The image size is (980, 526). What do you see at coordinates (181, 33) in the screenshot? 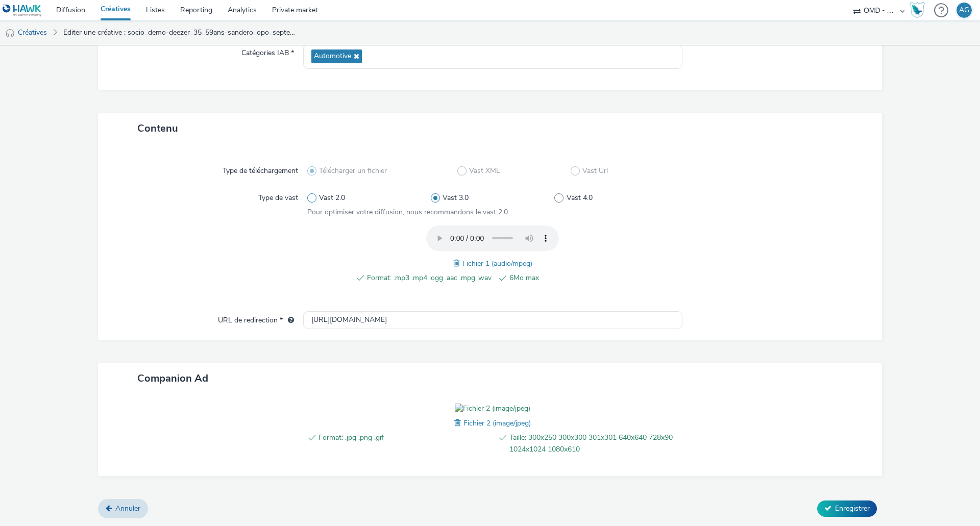
I see `a: Editer une créative : socio_demo-deezer_35_59ans-sandero_opo_septembre-s_audio-pcc-nd-na-cpm-30_n...` at bounding box center [181, 33].